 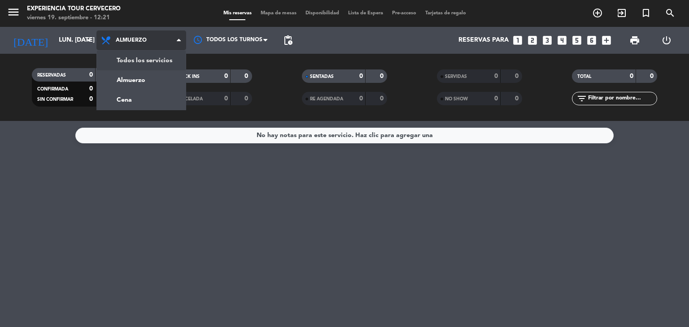 I want to click on span: CONFIRMADA, so click(x=52, y=89).